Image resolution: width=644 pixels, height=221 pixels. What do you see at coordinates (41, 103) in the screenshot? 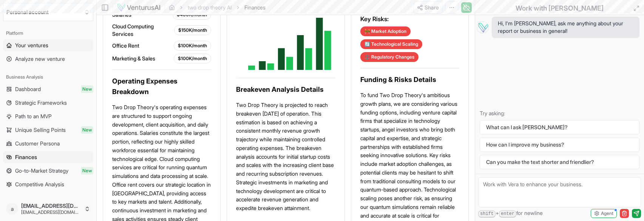
I see `span: Strategic Frameworks` at bounding box center [41, 103].